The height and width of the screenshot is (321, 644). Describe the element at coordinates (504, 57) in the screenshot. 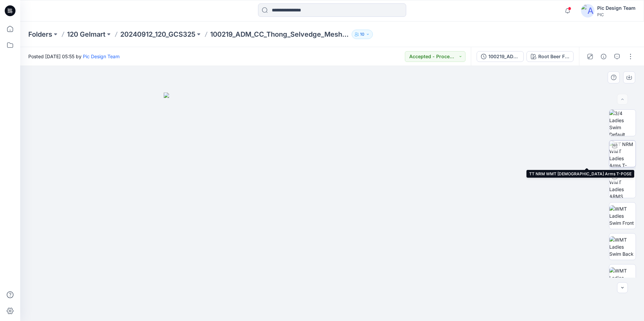

I see `div: 100219_ADM_CC_ThongSelvedgeMeshTrim_COLORWAY 2` at that location.